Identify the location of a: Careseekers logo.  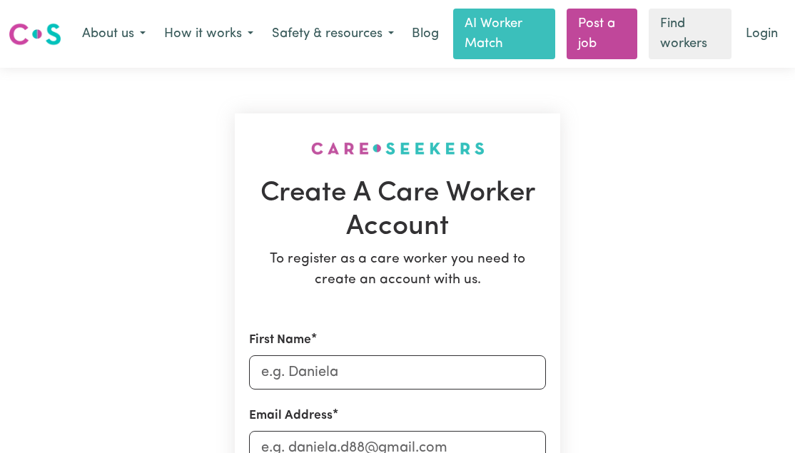
(35, 34).